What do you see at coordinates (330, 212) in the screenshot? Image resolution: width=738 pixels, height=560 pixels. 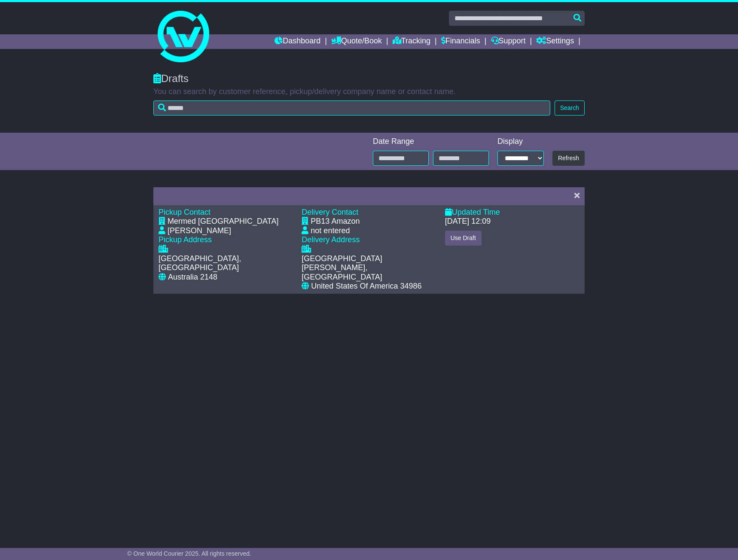 I see `span: Delivery Contact` at bounding box center [330, 212].